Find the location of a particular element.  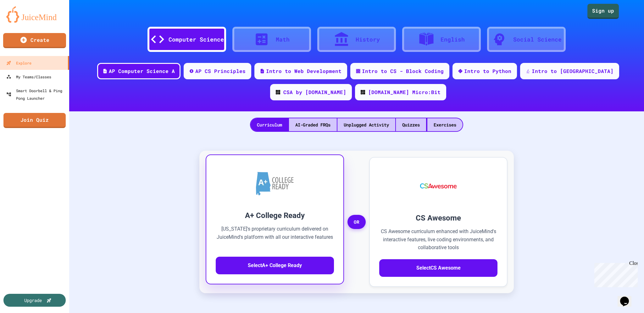

img: logo-orange.svg is located at coordinates (34, 14).